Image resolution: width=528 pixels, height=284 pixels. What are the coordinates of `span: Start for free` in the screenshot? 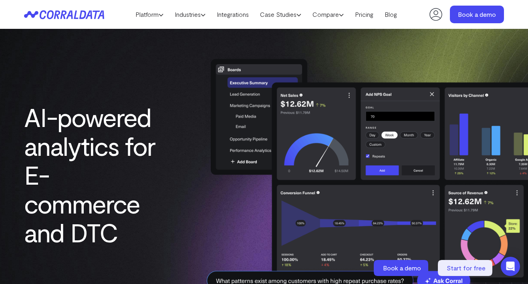 It's located at (466, 268).